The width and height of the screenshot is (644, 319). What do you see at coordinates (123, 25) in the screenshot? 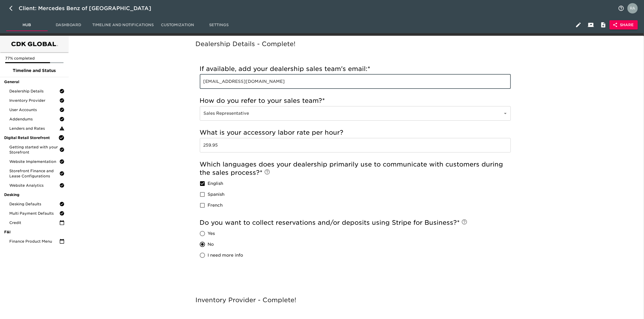
I see `span: Timeline and Notifications` at bounding box center [123, 25].